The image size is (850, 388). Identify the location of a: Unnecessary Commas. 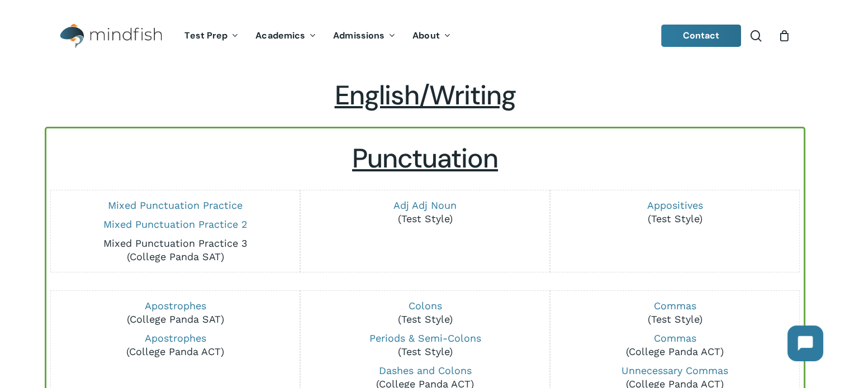
(674, 370).